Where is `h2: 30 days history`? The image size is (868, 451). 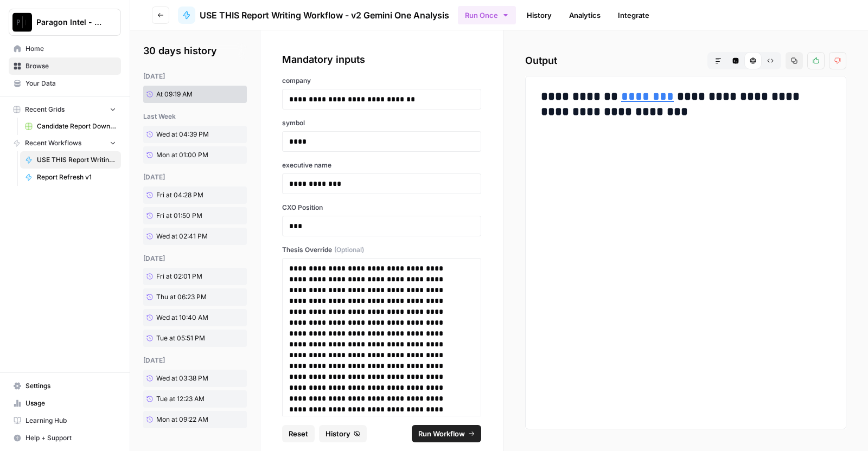 h2: 30 days history is located at coordinates (194, 51).